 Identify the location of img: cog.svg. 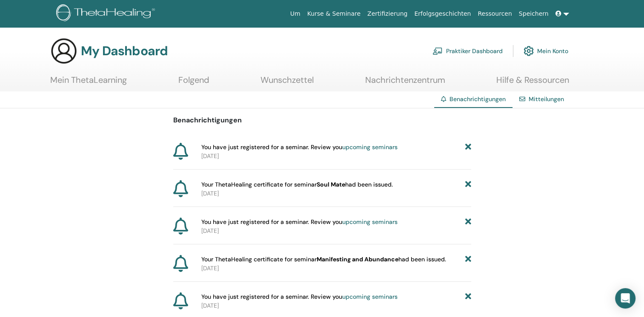
(529, 51).